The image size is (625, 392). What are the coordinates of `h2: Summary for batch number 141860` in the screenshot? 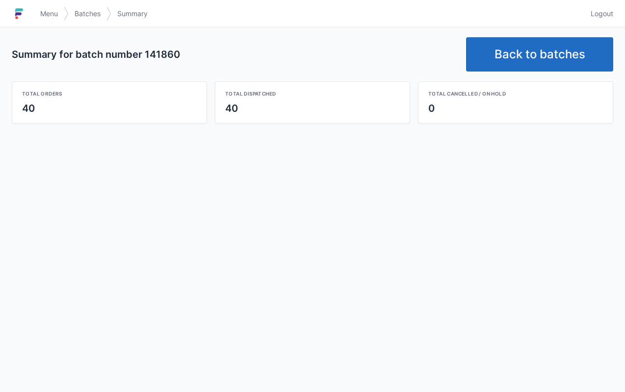 It's located at (235, 54).